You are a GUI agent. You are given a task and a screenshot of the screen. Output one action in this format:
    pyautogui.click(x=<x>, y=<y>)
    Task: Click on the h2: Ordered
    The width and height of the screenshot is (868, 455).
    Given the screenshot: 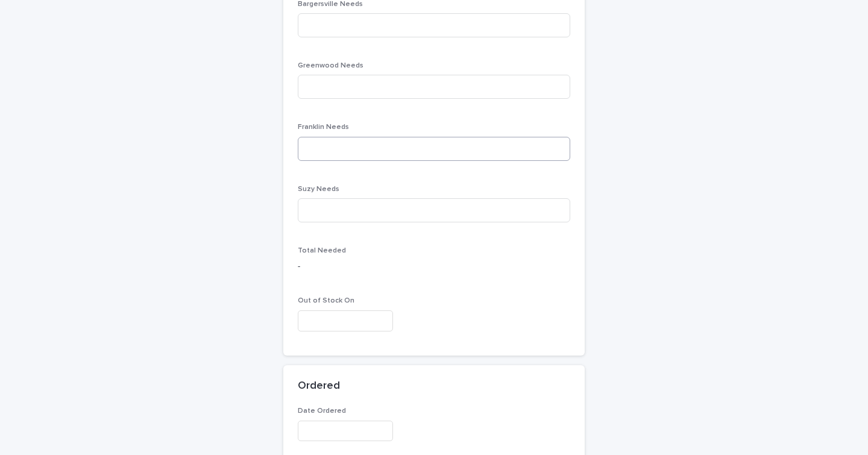 What is the action you would take?
    pyautogui.click(x=319, y=386)
    